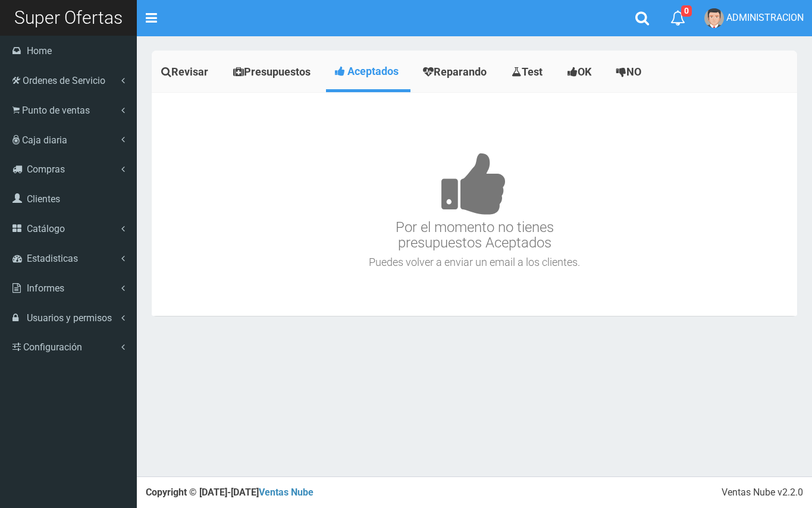  I want to click on img: User Image, so click(714, 18).